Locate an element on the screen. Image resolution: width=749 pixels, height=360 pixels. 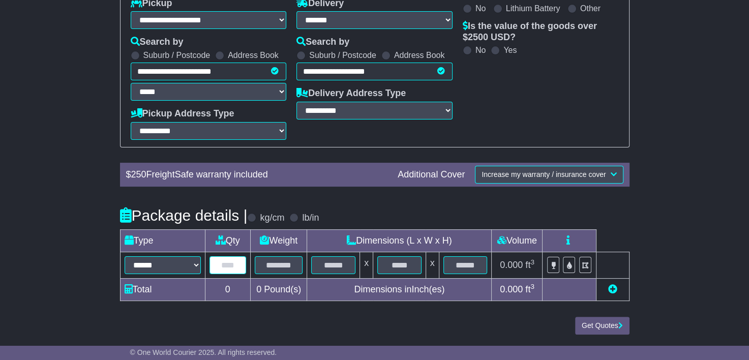
label: Lithium Battery is located at coordinates (533, 8).